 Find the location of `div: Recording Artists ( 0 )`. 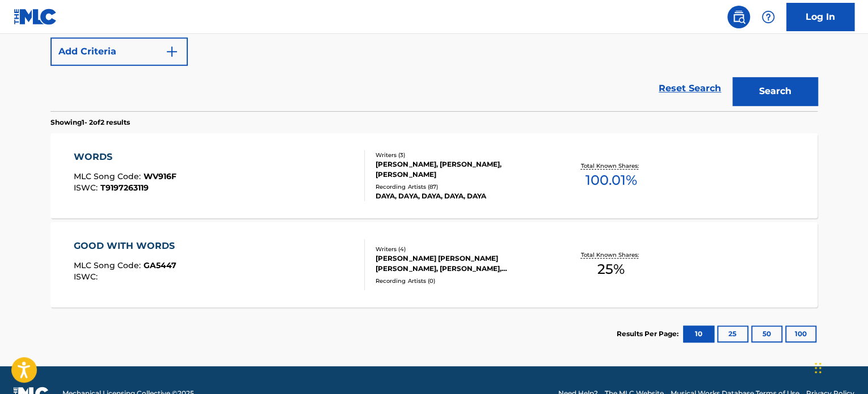

div: Recording Artists ( 0 ) is located at coordinates (461, 281).